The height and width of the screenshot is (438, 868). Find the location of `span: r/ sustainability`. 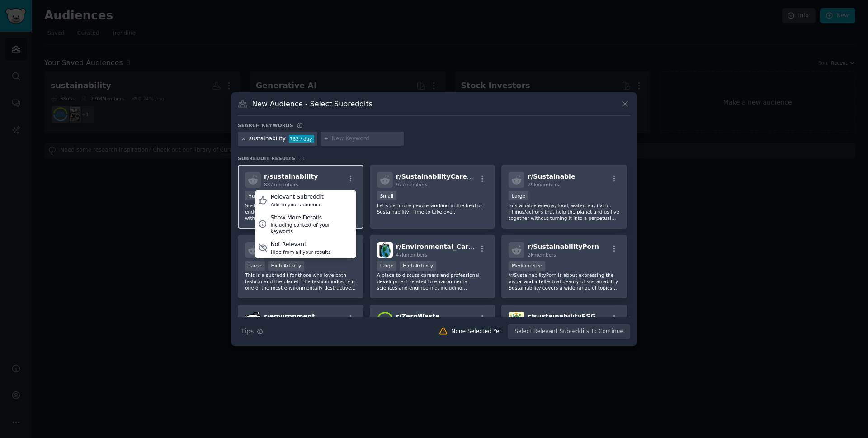

span: r/ sustainability is located at coordinates (291, 176).